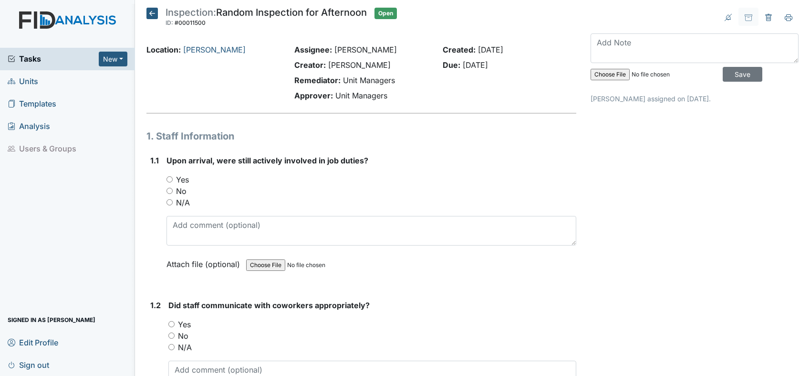 This screenshot has height=376, width=810. What do you see at coordinates (267, 160) in the screenshot?
I see `span: Upon arrival, were still actively involved in job duties?` at bounding box center [267, 160].